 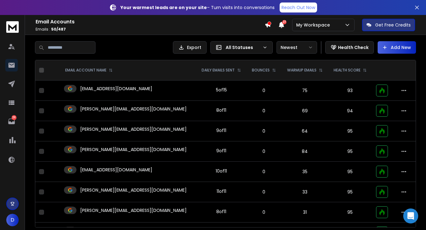 I want to click on td: 93, so click(x=350, y=90).